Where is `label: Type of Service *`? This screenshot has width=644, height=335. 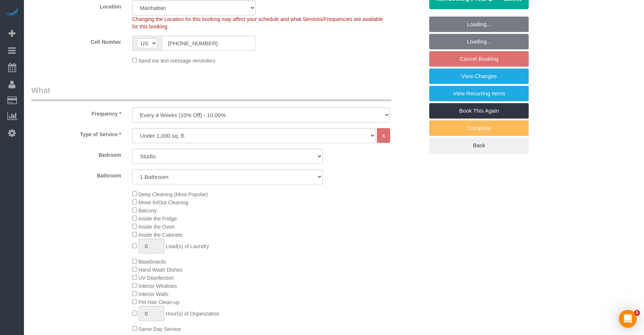 label: Type of Service * is located at coordinates (76, 133).